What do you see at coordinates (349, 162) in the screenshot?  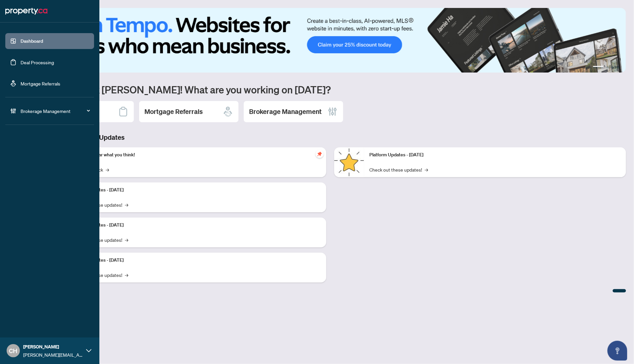 I see `img: Platform Updates - June 23, 2025` at bounding box center [349, 162].